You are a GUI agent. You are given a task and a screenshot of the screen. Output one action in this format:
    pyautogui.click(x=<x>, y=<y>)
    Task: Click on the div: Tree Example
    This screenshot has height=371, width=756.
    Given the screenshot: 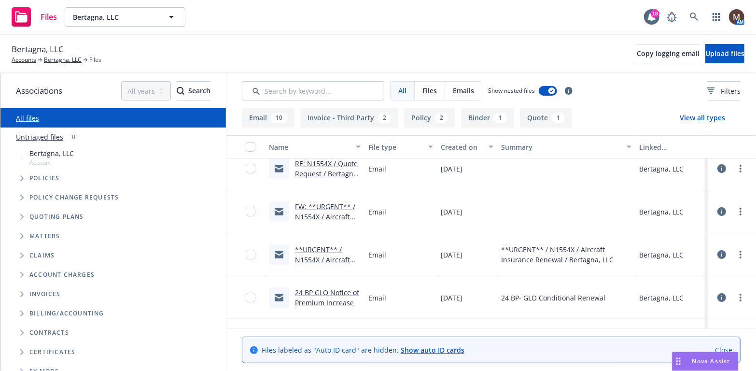 What is the action you would take?
    pyautogui.click(x=113, y=225)
    